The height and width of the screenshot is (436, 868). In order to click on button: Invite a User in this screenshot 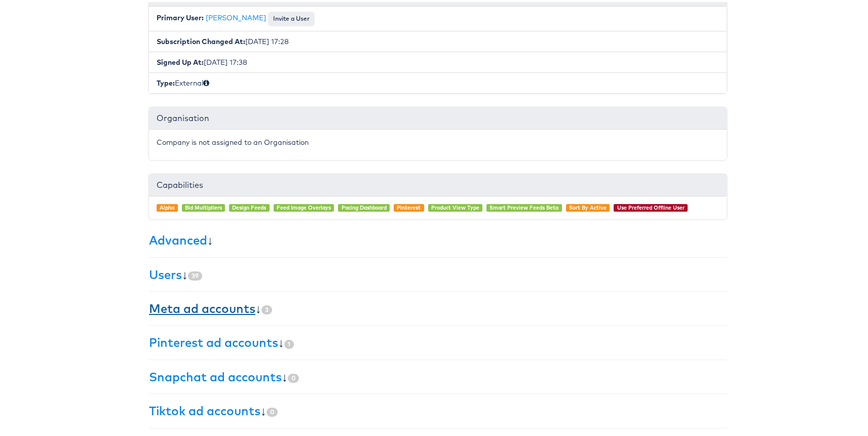, I will do `click(291, 17)`.